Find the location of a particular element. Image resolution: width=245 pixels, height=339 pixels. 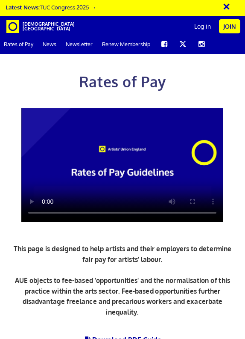

strong: Latest News: is located at coordinates (23, 7).